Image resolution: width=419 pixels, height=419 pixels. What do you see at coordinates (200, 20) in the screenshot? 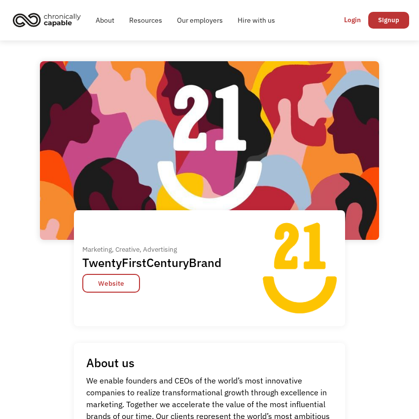
I see `a: Our employers` at bounding box center [200, 20].